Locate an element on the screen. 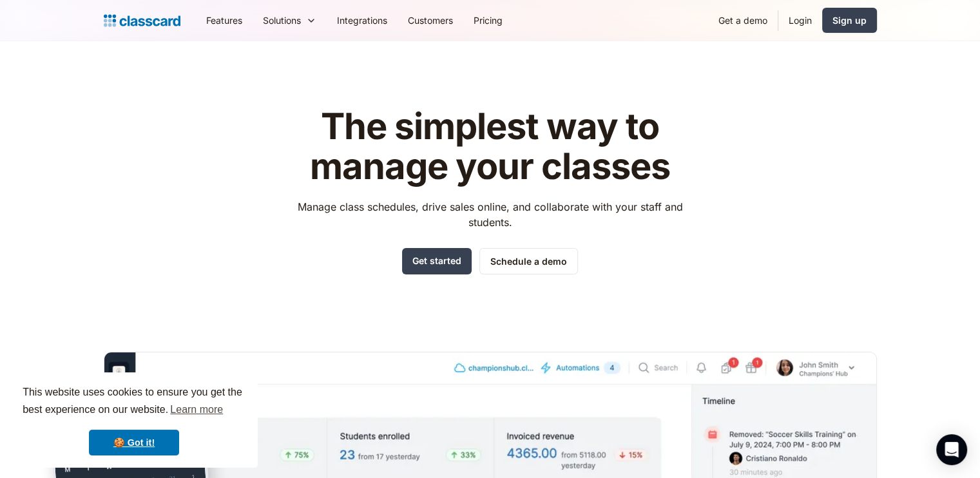  a: Get started is located at coordinates (437, 261).